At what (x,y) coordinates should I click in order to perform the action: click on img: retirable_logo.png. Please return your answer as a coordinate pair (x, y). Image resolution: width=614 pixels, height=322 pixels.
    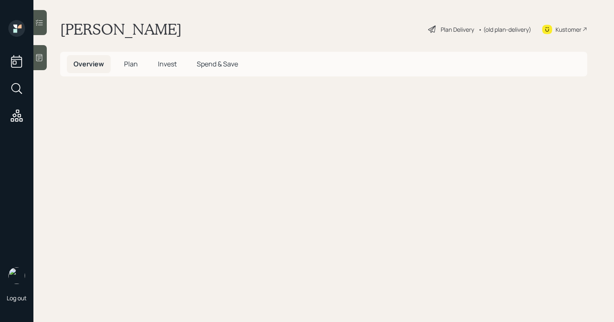
    Looking at the image, I should click on (17, 276).